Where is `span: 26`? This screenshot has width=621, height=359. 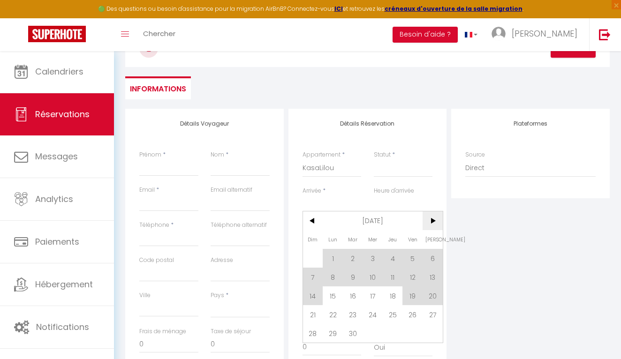 span: 26 is located at coordinates (412, 315).